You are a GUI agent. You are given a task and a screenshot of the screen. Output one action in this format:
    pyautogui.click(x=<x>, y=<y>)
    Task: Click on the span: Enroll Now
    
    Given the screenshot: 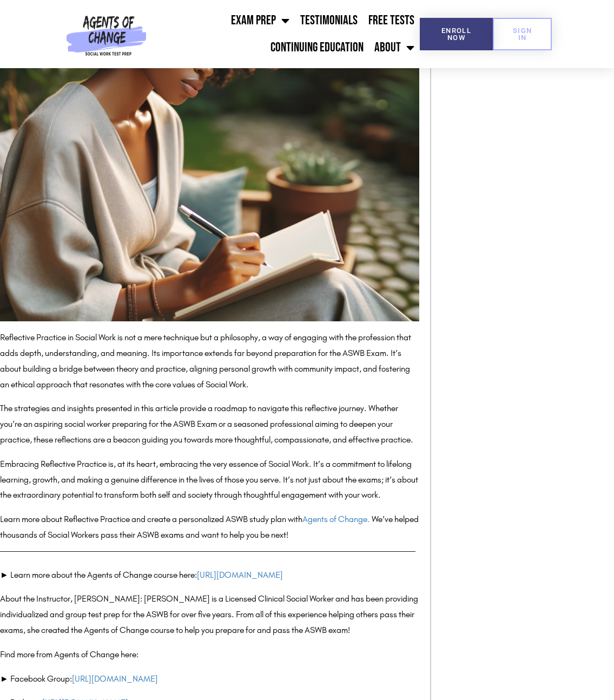 What is the action you would take?
    pyautogui.click(x=456, y=34)
    